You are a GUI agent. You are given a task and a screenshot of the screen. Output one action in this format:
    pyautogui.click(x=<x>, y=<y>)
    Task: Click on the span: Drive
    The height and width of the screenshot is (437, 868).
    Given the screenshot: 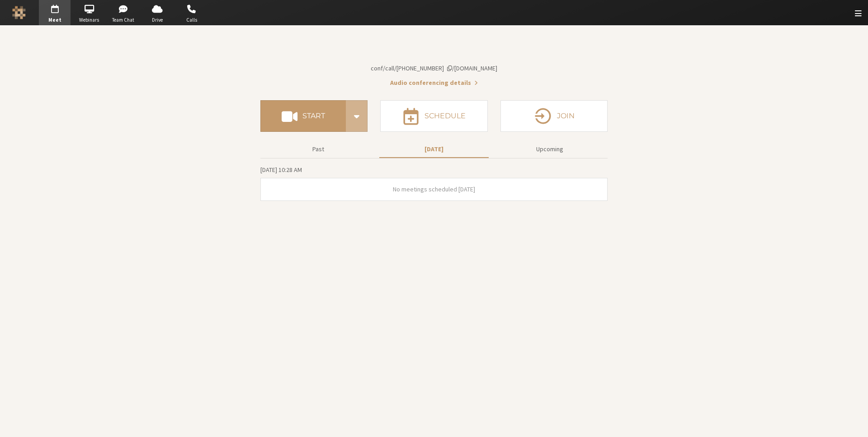 What is the action you would take?
    pyautogui.click(x=157, y=20)
    